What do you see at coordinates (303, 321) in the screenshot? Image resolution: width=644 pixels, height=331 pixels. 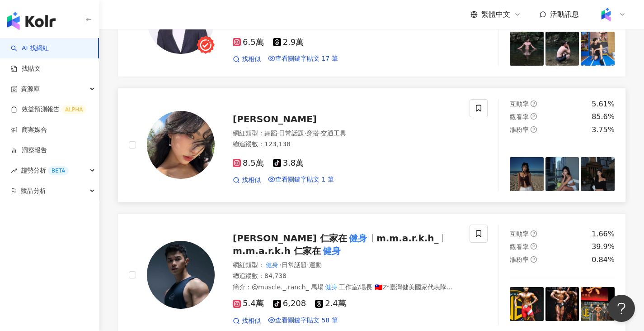 I see `a: 查看關鍵字貼文 58 筆` at bounding box center [303, 321].